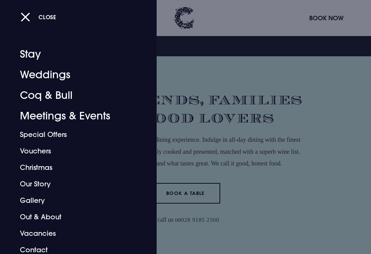 The image size is (371, 254). I want to click on a: Vacancies, so click(74, 234).